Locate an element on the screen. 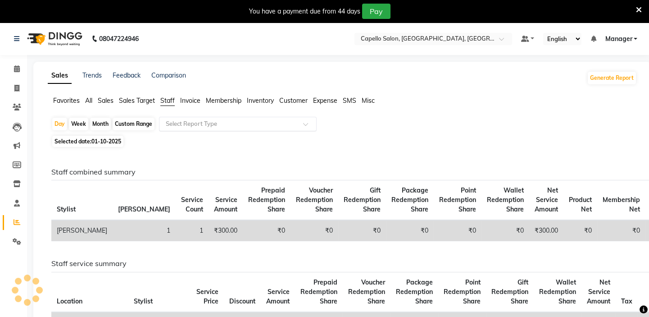  span: Location is located at coordinates (69, 301).